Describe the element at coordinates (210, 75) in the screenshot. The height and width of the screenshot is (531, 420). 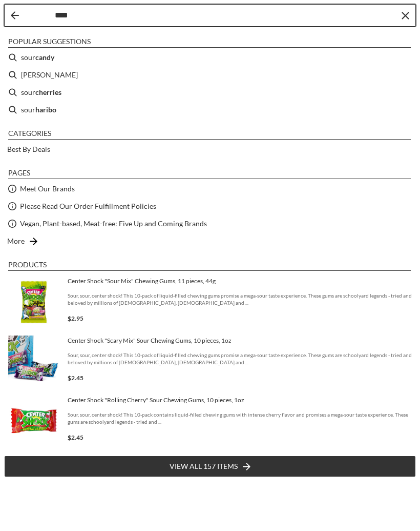
I see `li: haribo sour` at that location.